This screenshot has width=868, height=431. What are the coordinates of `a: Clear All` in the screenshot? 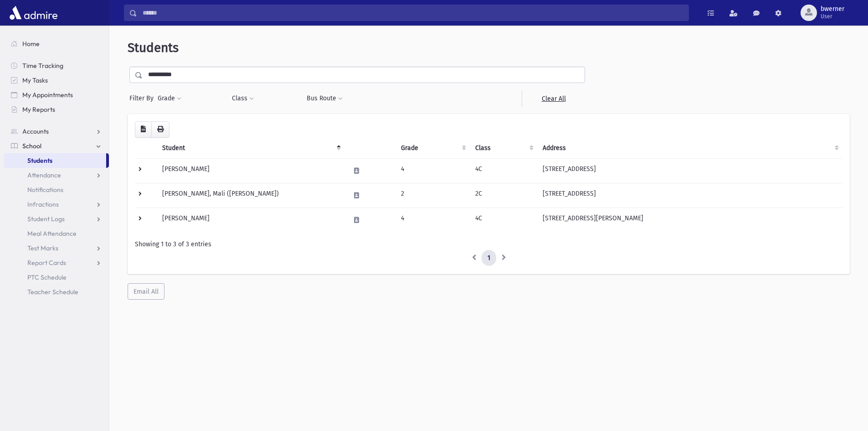 It's located at (553, 99).